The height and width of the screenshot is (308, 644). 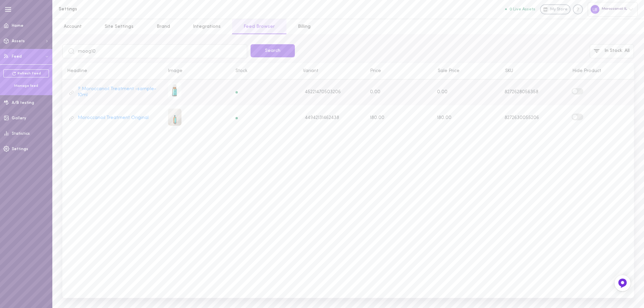 I want to click on a: ? Moroccanoil Treatment -sample-10ml, so click(x=118, y=92).